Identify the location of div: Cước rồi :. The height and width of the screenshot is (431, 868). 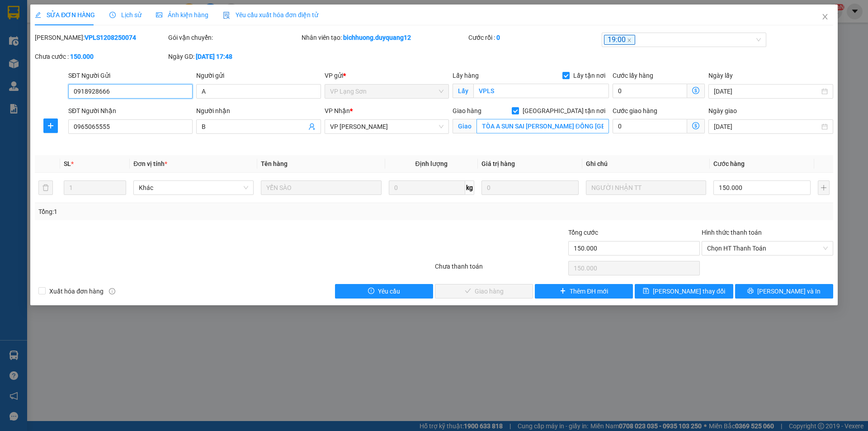
(534, 37).